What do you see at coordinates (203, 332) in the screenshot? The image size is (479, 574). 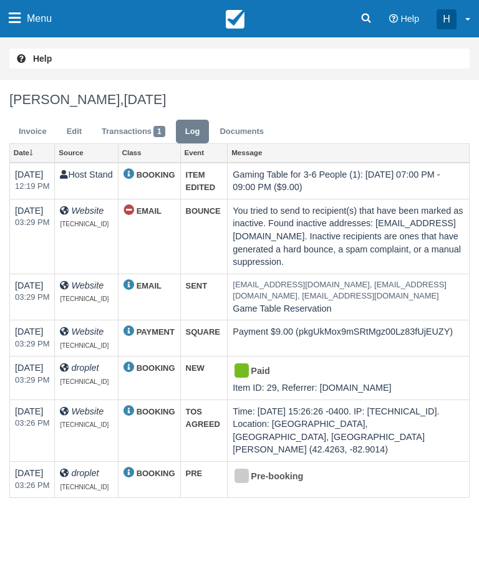 I see `strong: SQUARE` at bounding box center [203, 332].